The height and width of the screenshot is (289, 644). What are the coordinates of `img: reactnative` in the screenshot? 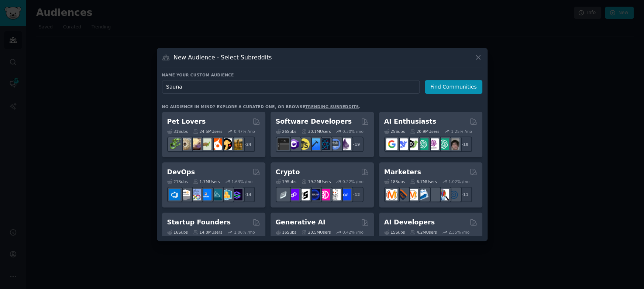 It's located at (324, 144).